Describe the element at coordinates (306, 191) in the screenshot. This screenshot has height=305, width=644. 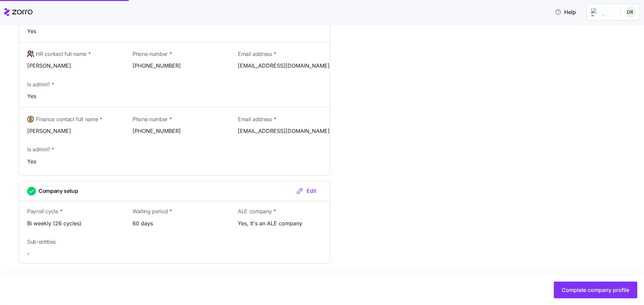
I see `button: Edit` at that location.